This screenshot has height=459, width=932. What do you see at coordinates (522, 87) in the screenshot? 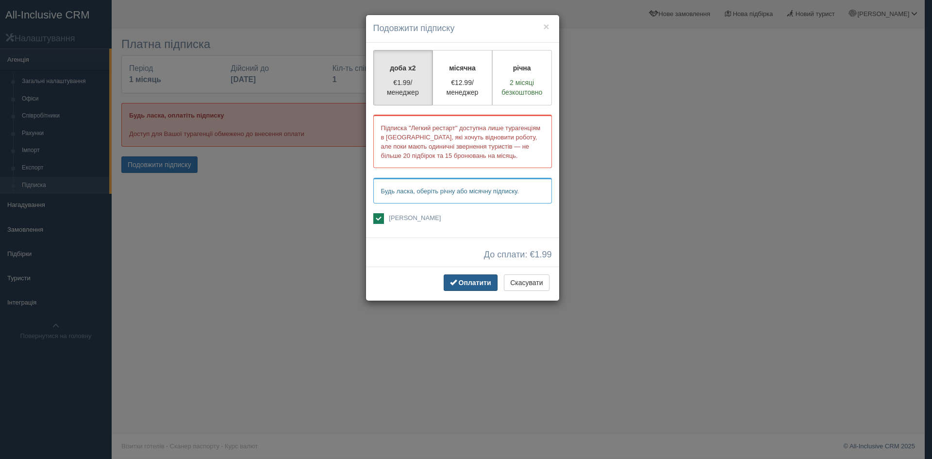
I see `p: 2 місяці безкоштовно` at bounding box center [522, 87].